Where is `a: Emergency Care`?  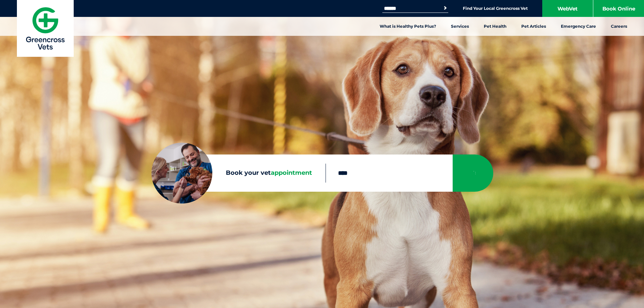 a: Emergency Care is located at coordinates (579, 27).